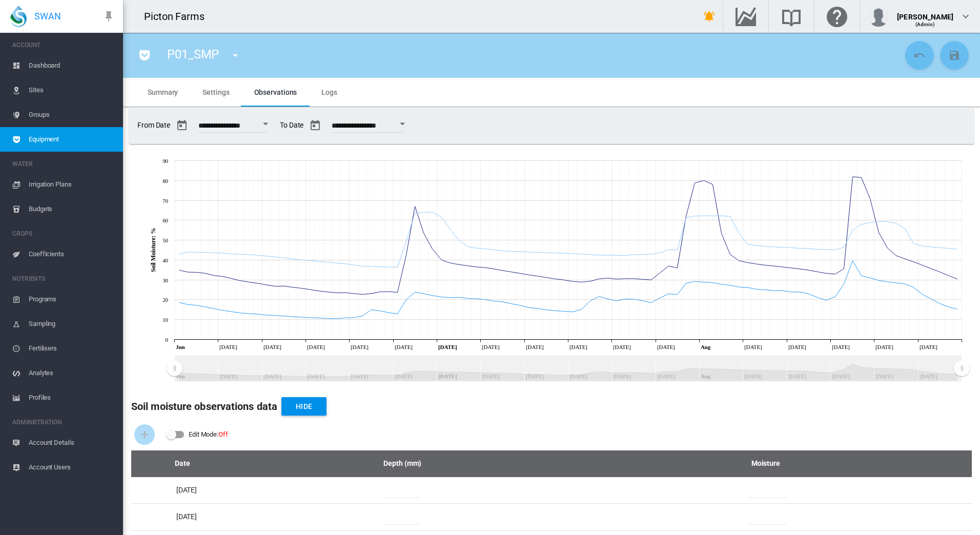 Image resolution: width=980 pixels, height=535 pixels. Describe the element at coordinates (706, 347) in the screenshot. I see `tspan: Aug` at that location.